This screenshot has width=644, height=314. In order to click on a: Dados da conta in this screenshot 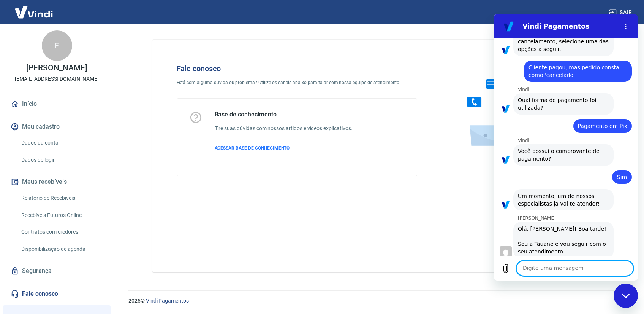, I will do `click(61, 142)`.